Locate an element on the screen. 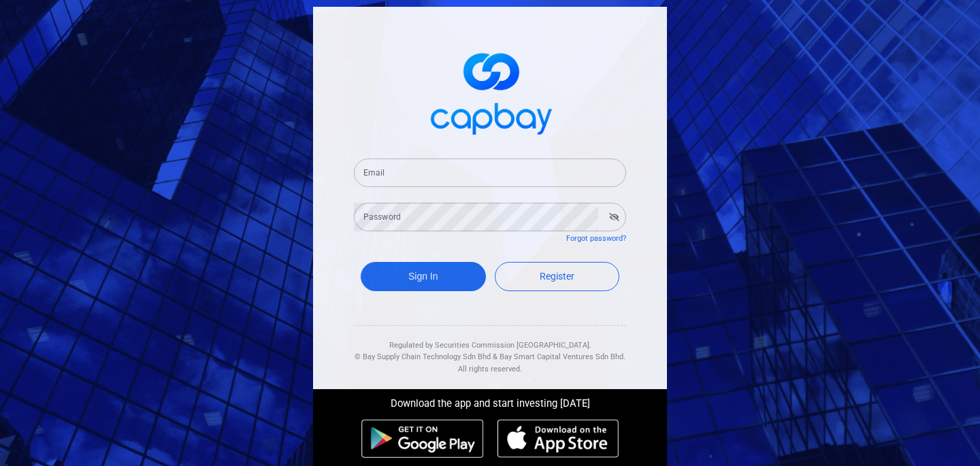 Image resolution: width=980 pixels, height=466 pixels. a: Forgot password? is located at coordinates (596, 238).